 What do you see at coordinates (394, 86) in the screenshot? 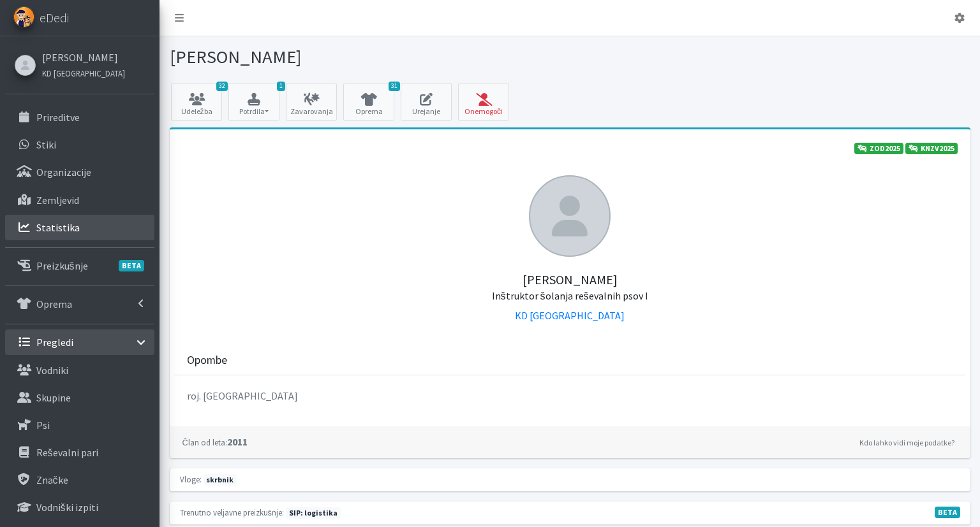
I see `span: 31` at bounding box center [394, 86].